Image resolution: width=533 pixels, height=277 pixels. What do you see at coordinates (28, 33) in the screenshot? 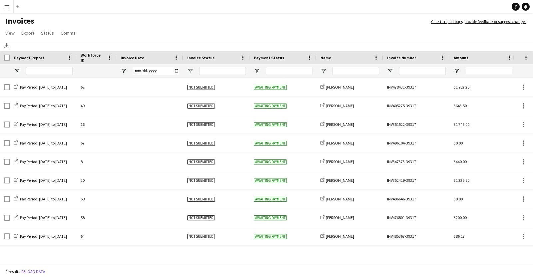
I see `span: Export` at bounding box center [28, 33].